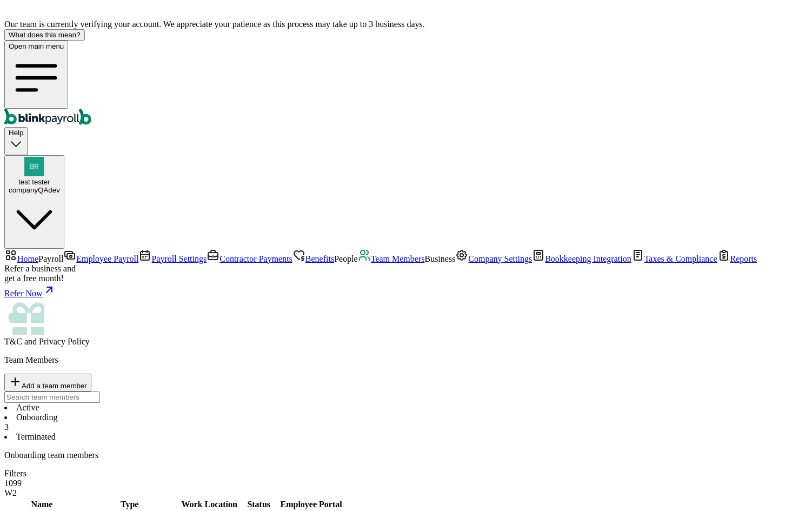 This screenshot has height=511, width=812. What do you see at coordinates (500, 258) in the screenshot?
I see `span: Company Settings` at bounding box center [500, 258].